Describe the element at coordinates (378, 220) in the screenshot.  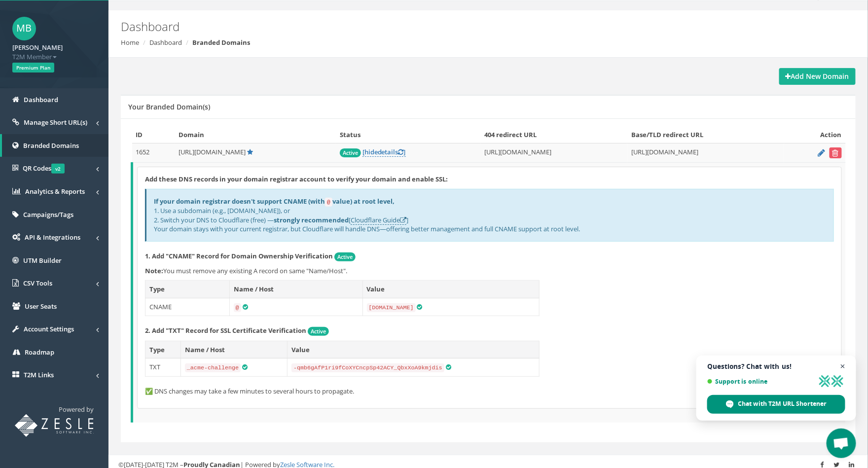
I see `a: Cloudflare Guide` at that location.